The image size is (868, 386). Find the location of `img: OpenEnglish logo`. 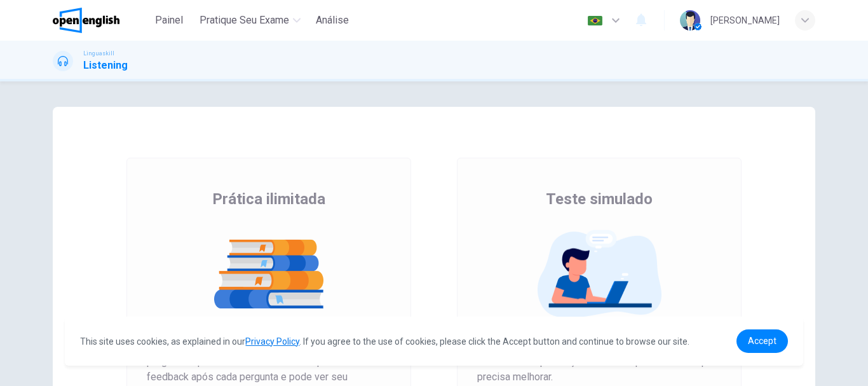

img: OpenEnglish logo is located at coordinates (86, 20).